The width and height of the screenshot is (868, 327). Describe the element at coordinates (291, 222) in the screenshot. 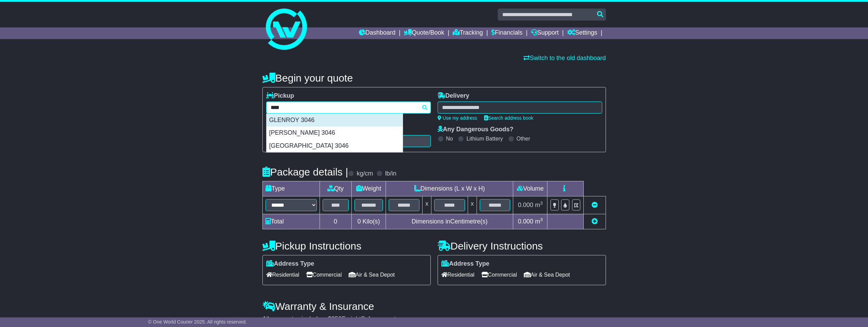

I see `td: Total` at that location.